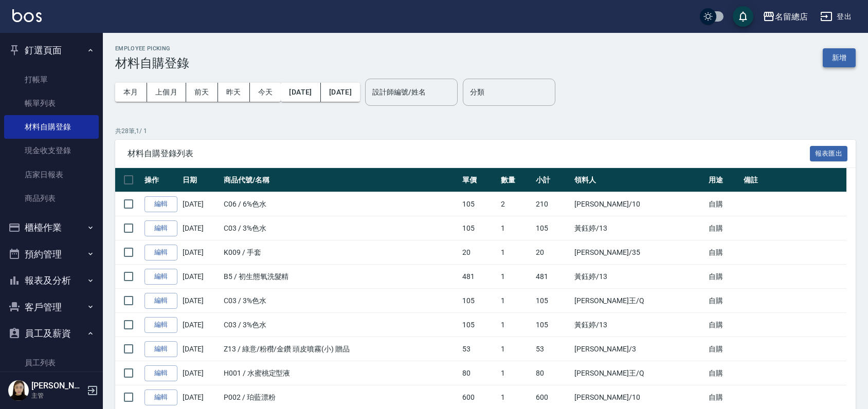 The width and height of the screenshot is (868, 409). Describe the element at coordinates (52, 175) in the screenshot. I see `a: 店家日報表` at that location.